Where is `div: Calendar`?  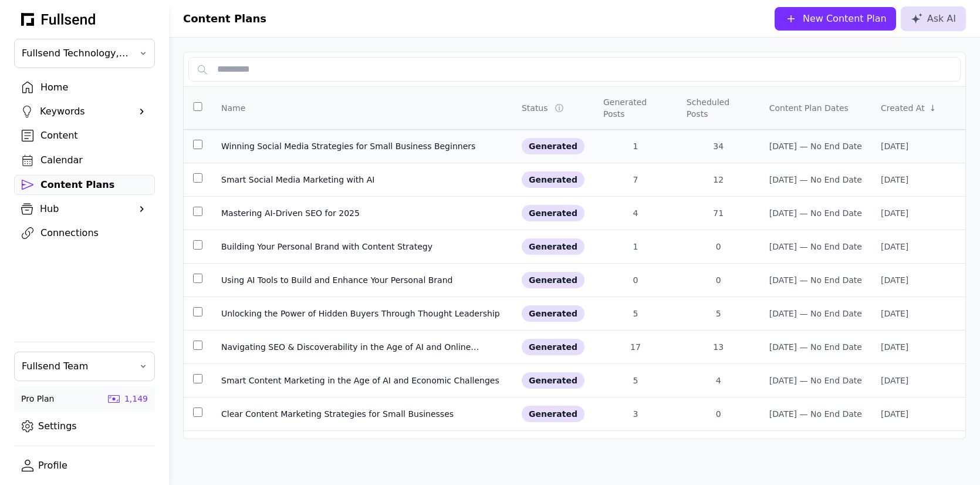
div: Calendar is located at coordinates (94, 160).